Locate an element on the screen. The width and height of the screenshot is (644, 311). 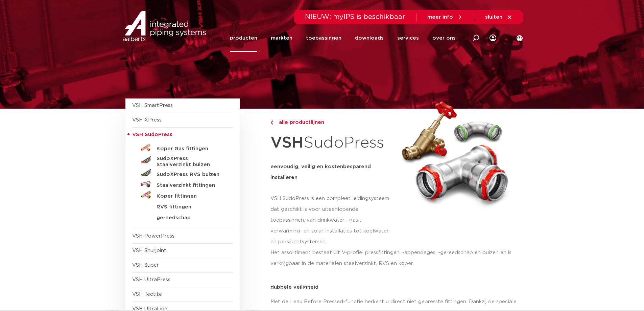
h1: SudoPress is located at coordinates (332, 143).